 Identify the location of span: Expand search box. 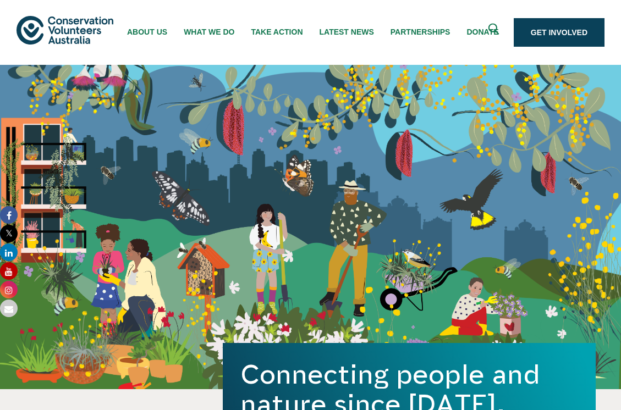
(494, 32).